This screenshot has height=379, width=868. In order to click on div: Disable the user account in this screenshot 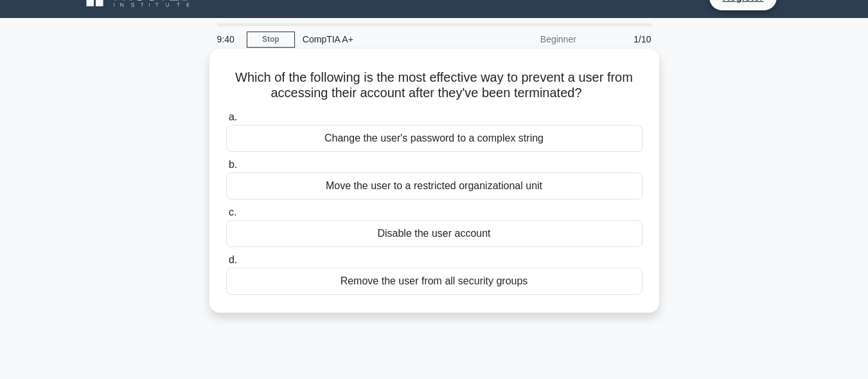, I will do `click(434, 233)`.